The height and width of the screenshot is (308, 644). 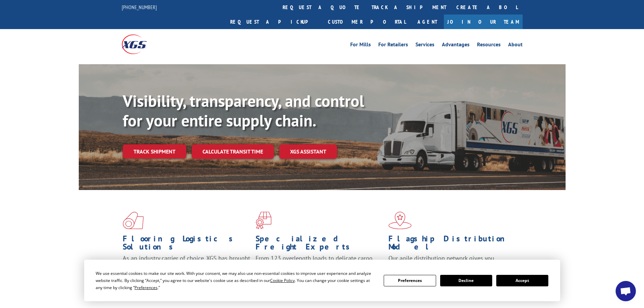 What do you see at coordinates (489, 45) in the screenshot?
I see `a: Resources` at bounding box center [489, 45].